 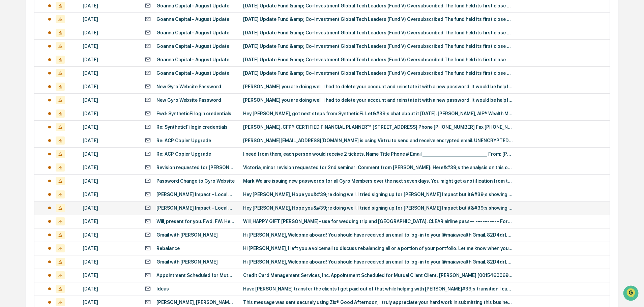 I want to click on div: I need from them, each person would receive 2 tickets. Name Title Phone # Email _________________..., so click(x=378, y=154).